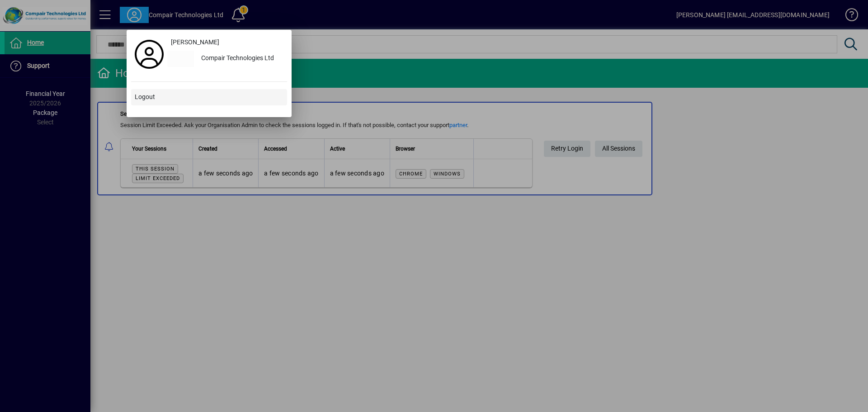 This screenshot has width=868, height=412. I want to click on button: Compair Technologies Ltd, so click(227, 59).